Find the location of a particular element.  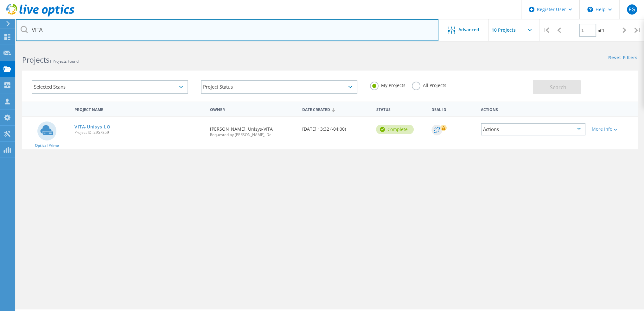

span: Optical Prime is located at coordinates (47, 146).